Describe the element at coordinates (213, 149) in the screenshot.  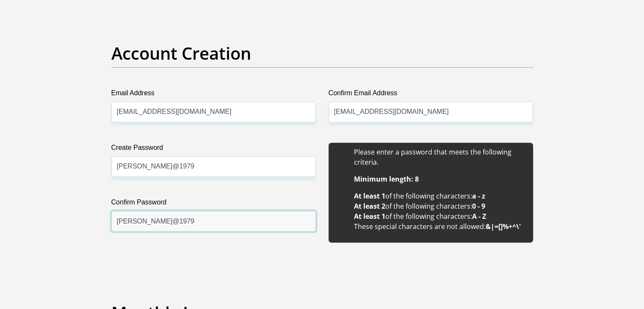
I see `label: Create Password` at that location.